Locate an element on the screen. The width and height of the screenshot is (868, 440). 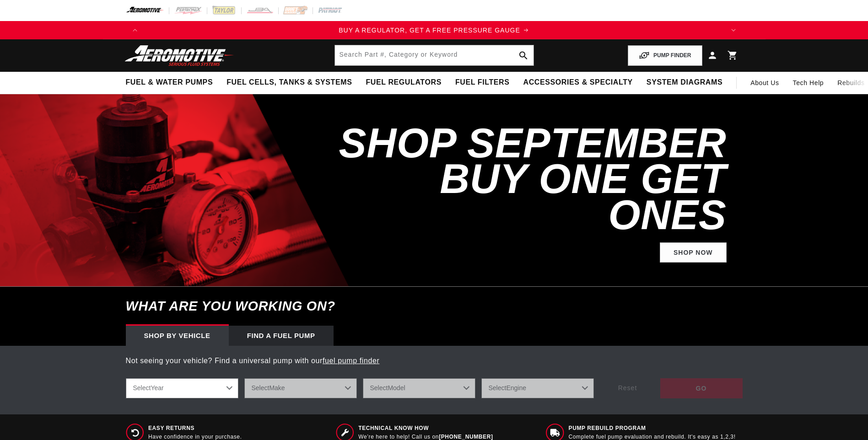
select: Engine is located at coordinates (538, 388).